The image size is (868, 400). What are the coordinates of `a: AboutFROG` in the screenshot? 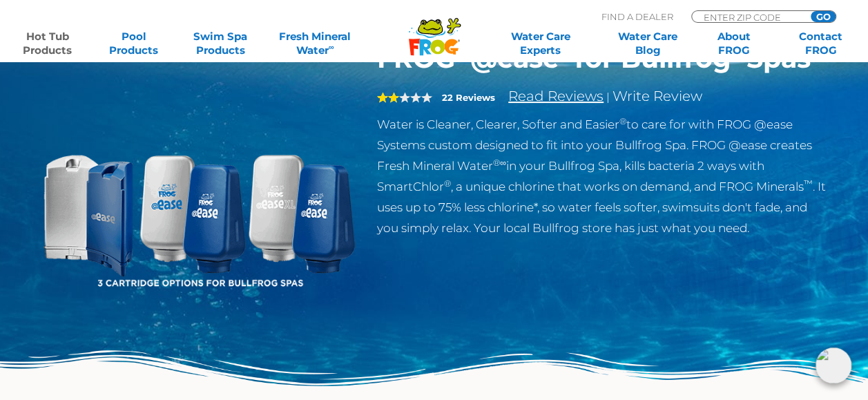 It's located at (734, 44).